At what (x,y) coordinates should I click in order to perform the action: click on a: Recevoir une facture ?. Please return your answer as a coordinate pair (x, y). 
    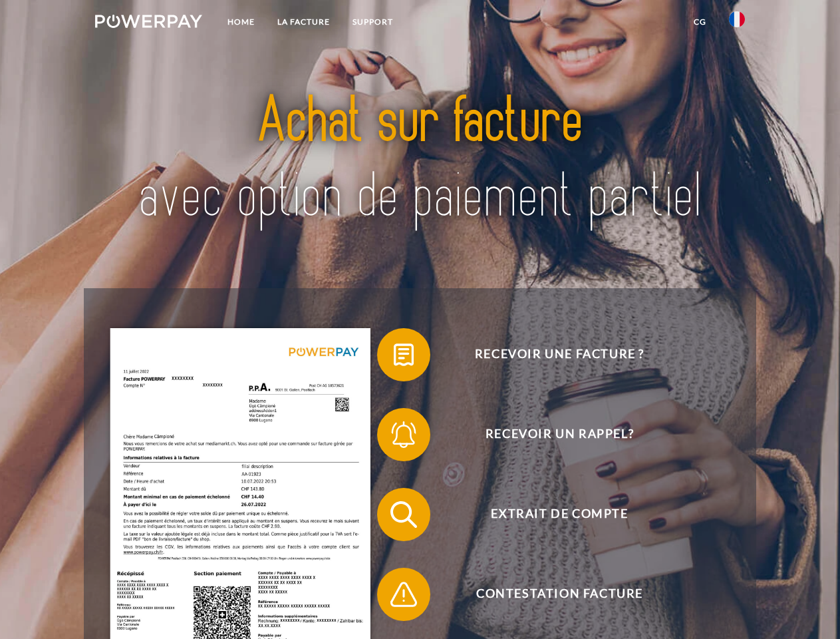
    Looking at the image, I should click on (550, 355).